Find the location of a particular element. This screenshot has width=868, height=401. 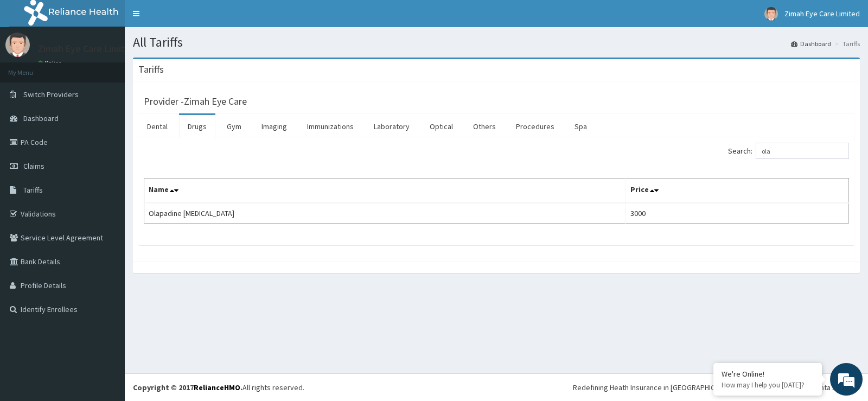

label: Search: is located at coordinates (788, 151).